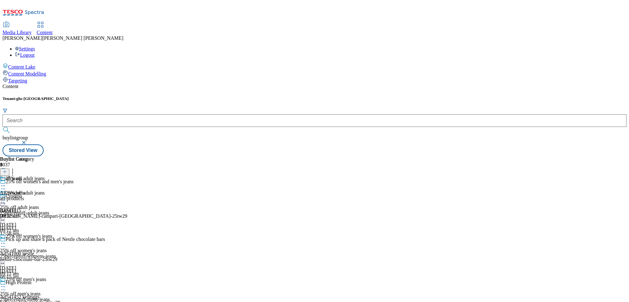 Image resolution: width=629 pixels, height=302 pixels. I want to click on div: Pick up and share a pack of Nestle chocolate bars, so click(55, 240).